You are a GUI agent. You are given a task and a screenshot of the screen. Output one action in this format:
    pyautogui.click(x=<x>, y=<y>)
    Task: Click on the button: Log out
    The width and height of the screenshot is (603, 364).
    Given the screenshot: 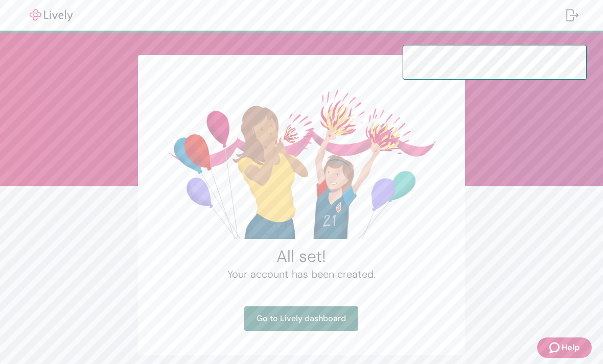 What is the action you would take?
    pyautogui.click(x=572, y=16)
    